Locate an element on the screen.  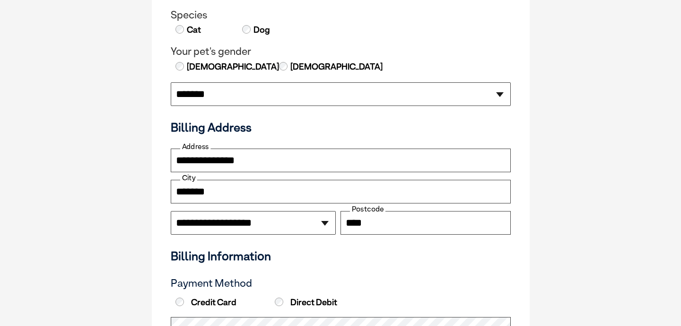
input: Credit Card is located at coordinates (180, 302).